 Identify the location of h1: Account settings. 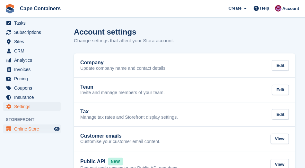
(105, 32).